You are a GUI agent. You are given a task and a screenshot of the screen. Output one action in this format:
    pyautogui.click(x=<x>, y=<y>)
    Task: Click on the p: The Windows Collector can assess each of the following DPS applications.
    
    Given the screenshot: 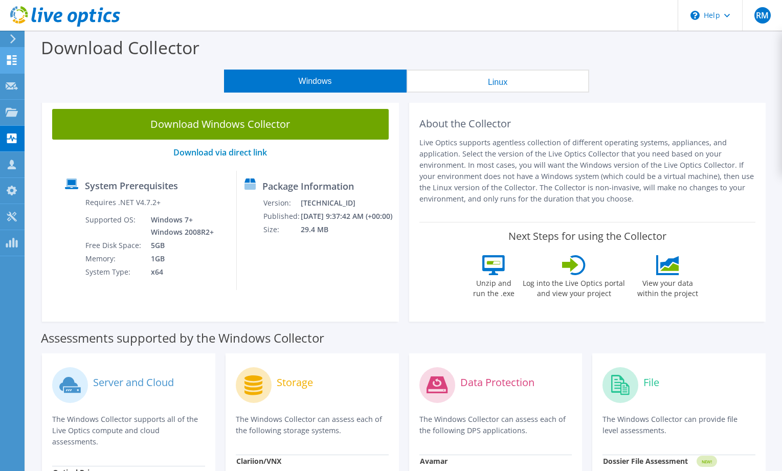 What is the action you would take?
    pyautogui.click(x=495, y=425)
    